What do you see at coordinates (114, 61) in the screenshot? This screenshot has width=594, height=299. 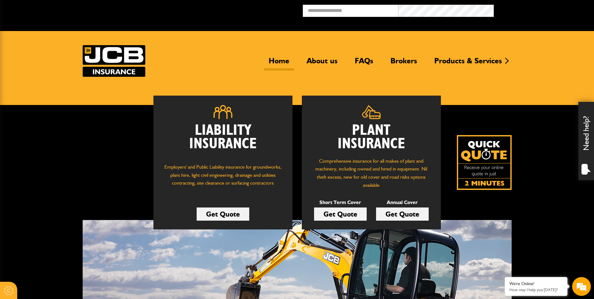 I see `img: JCB Insurance Services logo` at bounding box center [114, 61].